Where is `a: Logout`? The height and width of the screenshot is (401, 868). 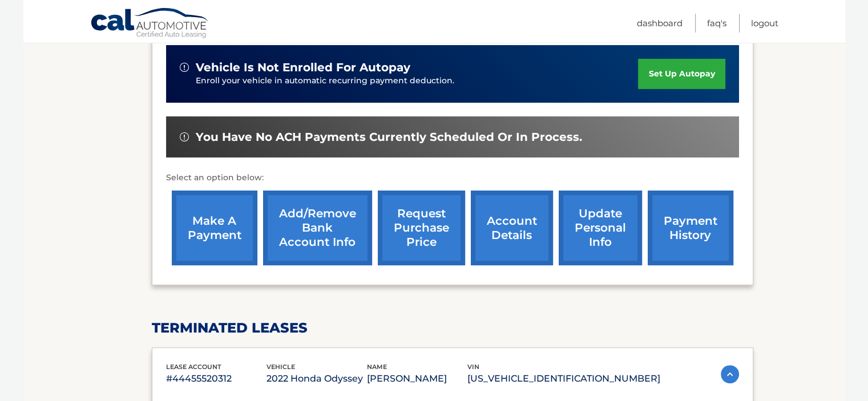 a: Logout is located at coordinates (764, 22).